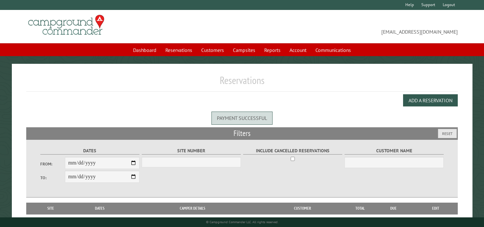 The width and height of the screenshot is (484, 227). Describe the element at coordinates (361, 208) in the screenshot. I see `th: Total` at that location.